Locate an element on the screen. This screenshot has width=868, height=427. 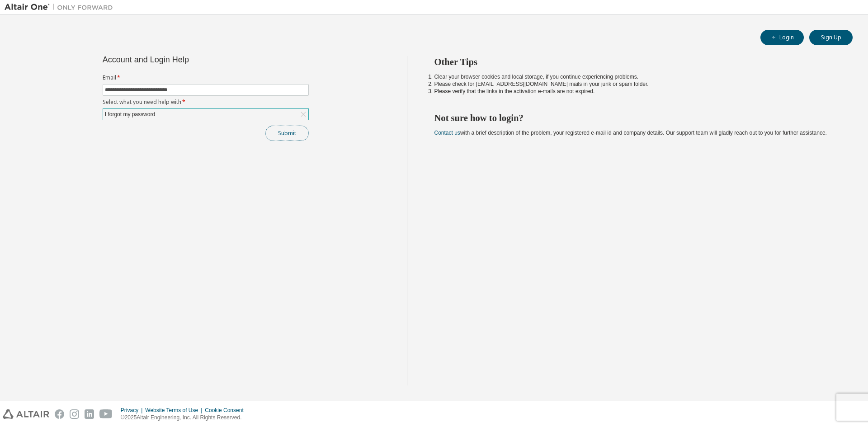
img: linkedin.svg is located at coordinates (89, 414).